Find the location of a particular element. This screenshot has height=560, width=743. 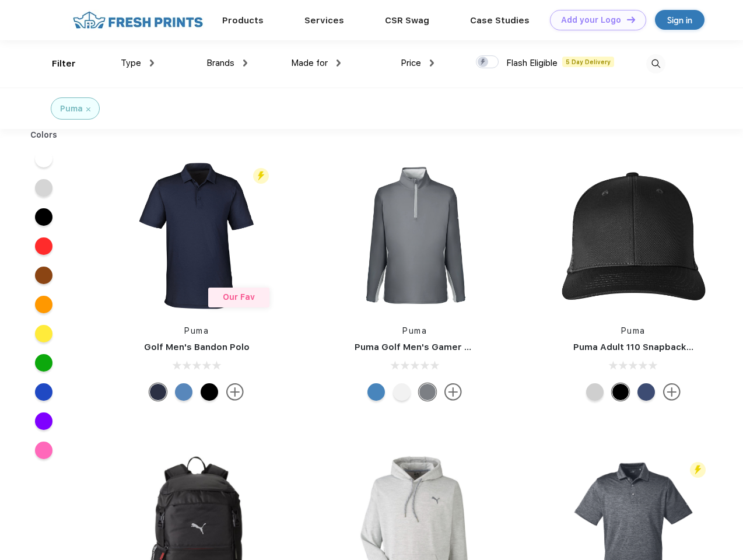

a: Golf Men's Bandon Polo is located at coordinates (197, 347).